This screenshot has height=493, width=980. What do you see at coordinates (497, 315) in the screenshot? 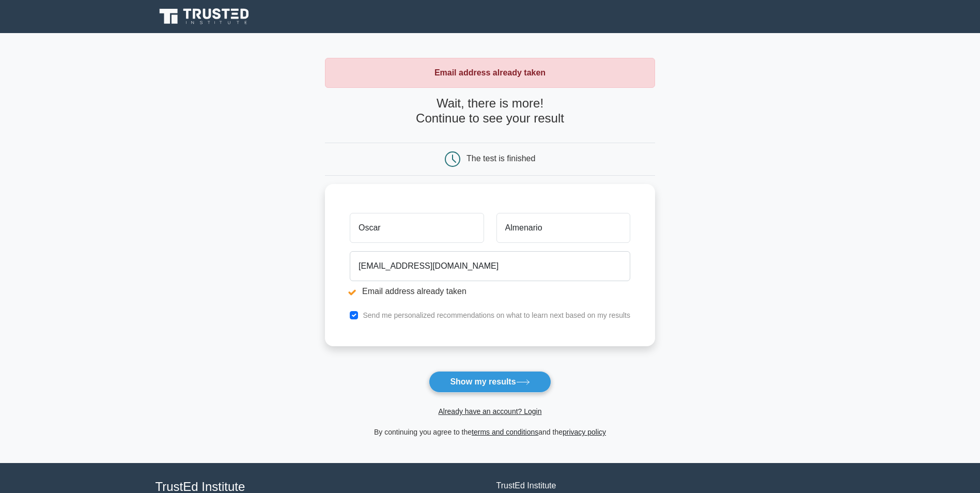
I see `label: Send me personalized recommendations on what to learn next based on my results` at bounding box center [497, 315].